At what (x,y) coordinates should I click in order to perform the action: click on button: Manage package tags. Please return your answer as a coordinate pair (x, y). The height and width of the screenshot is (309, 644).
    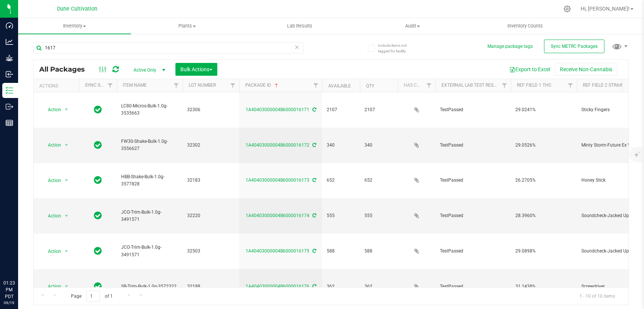
    Looking at the image, I should click on (510, 46).